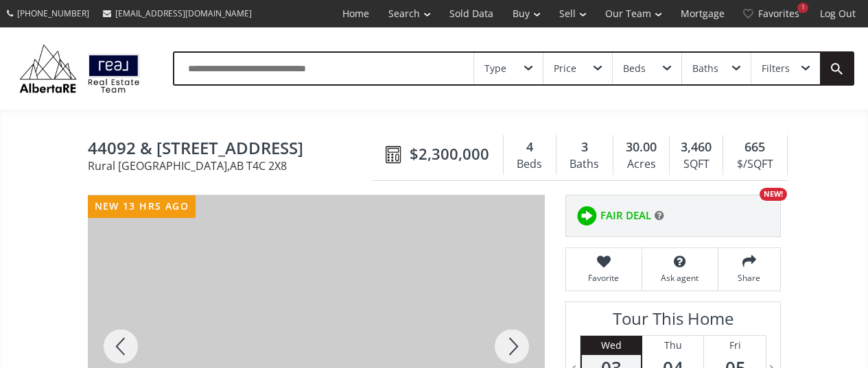 The image size is (868, 368). I want to click on div: $/SQFT, so click(755, 165).